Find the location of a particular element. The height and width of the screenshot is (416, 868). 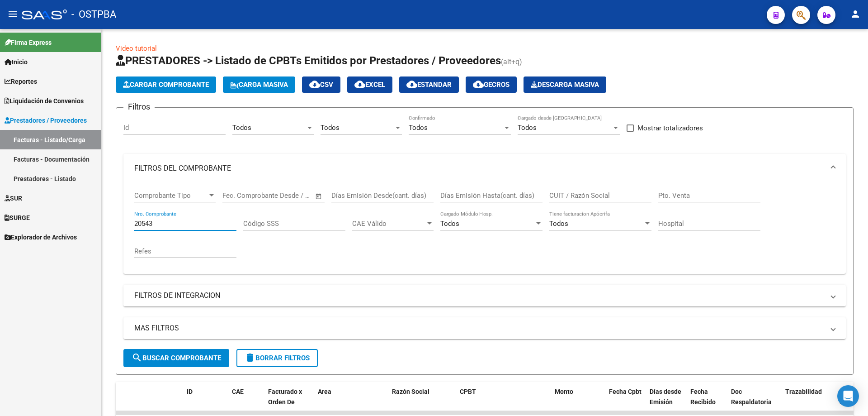

span: Inicio is located at coordinates (16, 62).